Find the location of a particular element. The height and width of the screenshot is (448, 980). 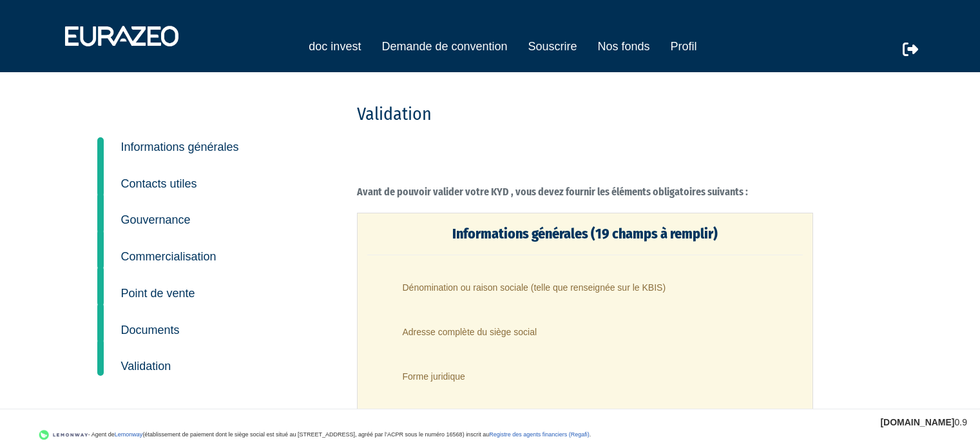

a: Souscrire is located at coordinates (552, 47).